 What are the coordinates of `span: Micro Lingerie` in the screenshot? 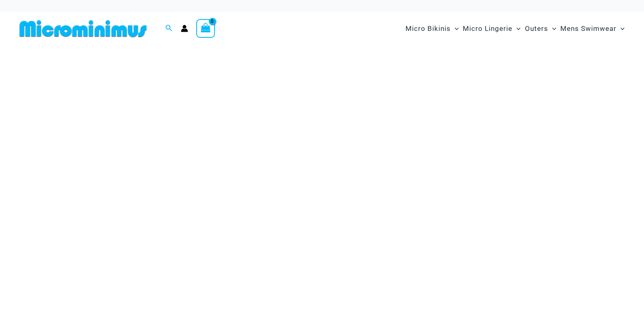 It's located at (488, 28).